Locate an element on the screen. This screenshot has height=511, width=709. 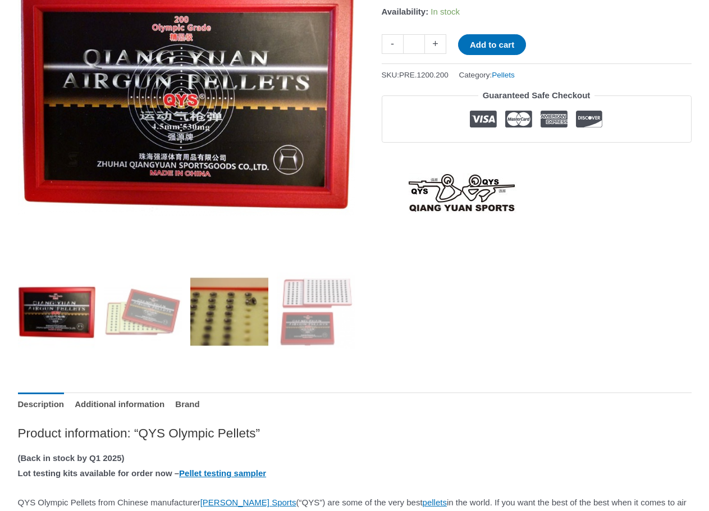
legend: Guaranteed Safe Checkout is located at coordinates (537, 95).